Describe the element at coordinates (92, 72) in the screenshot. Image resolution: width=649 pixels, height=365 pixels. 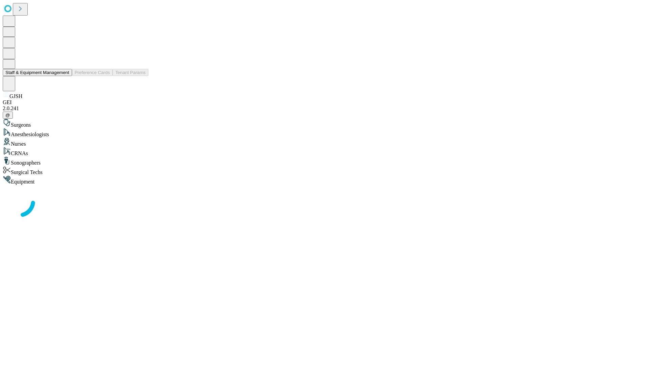
I see `button: Preference Cards` at that location.